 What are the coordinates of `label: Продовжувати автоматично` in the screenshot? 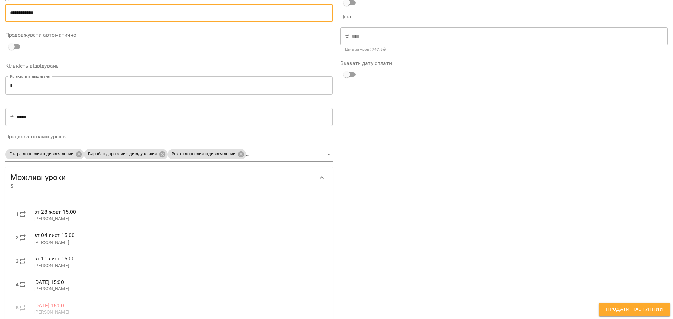 It's located at (169, 35).